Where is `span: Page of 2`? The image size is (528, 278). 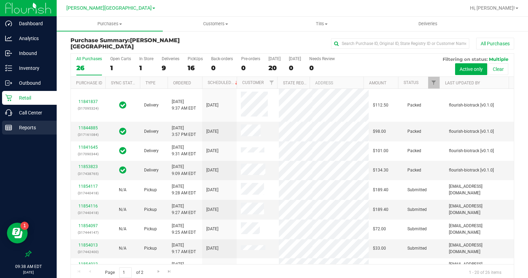 span: Page of 2 is located at coordinates (124, 272).